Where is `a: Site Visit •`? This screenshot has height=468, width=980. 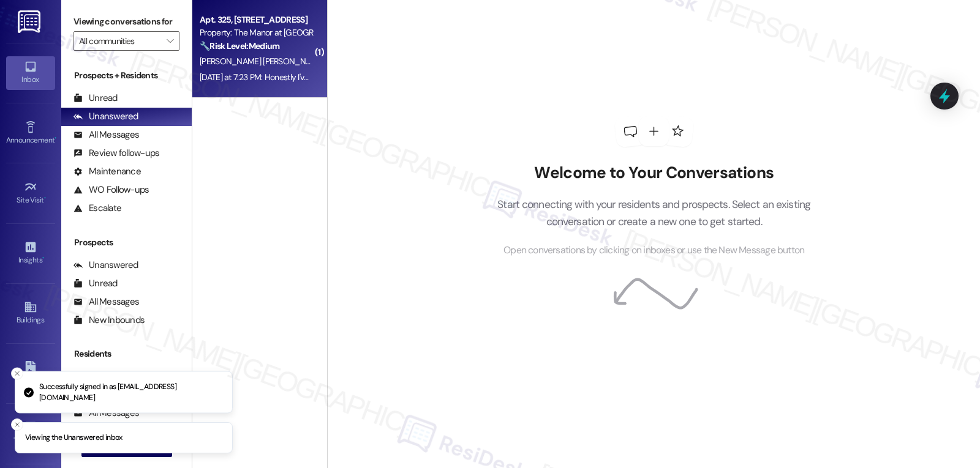
a: Site Visit • is located at coordinates (31, 193).